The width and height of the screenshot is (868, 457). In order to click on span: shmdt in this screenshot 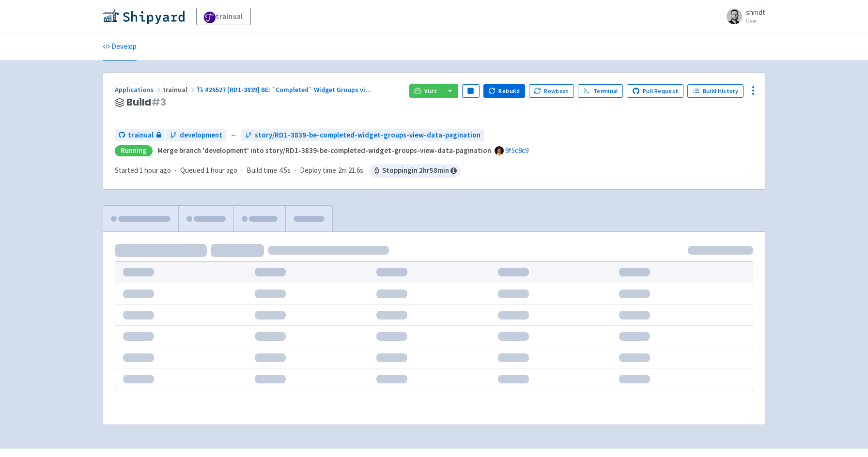, I will do `click(756, 12)`.